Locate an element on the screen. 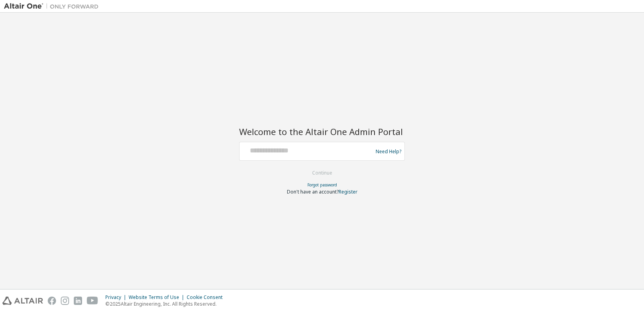 The image size is (644, 312). img: altair_logo.svg is located at coordinates (22, 300).